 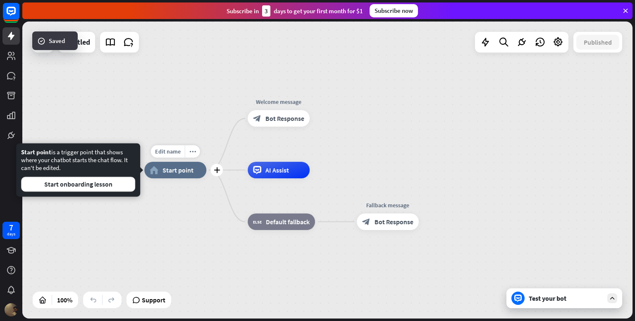 I want to click on span: Support, so click(x=153, y=300).